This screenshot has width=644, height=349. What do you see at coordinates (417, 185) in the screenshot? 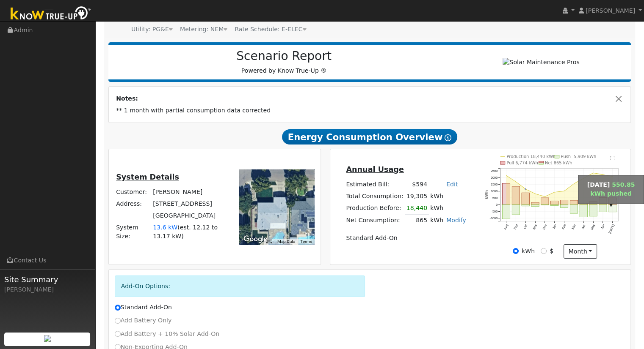
I see `td: $594` at bounding box center [417, 185].